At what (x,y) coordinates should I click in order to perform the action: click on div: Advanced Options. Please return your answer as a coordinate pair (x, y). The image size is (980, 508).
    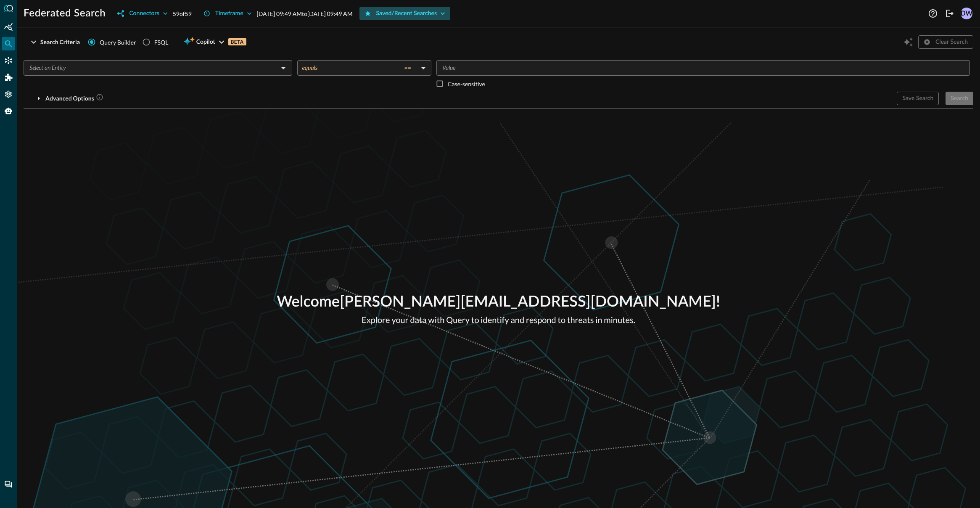
    Looking at the image, I should click on (74, 99).